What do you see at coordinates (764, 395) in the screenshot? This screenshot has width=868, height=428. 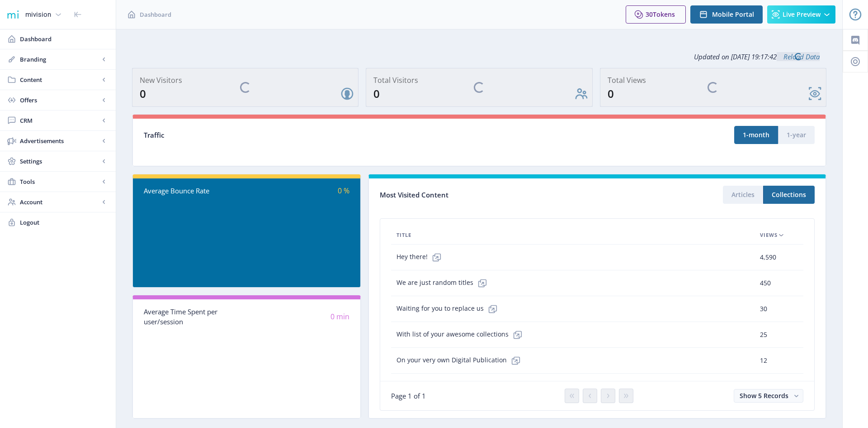 I see `span: Show 5 Records` at bounding box center [764, 395].